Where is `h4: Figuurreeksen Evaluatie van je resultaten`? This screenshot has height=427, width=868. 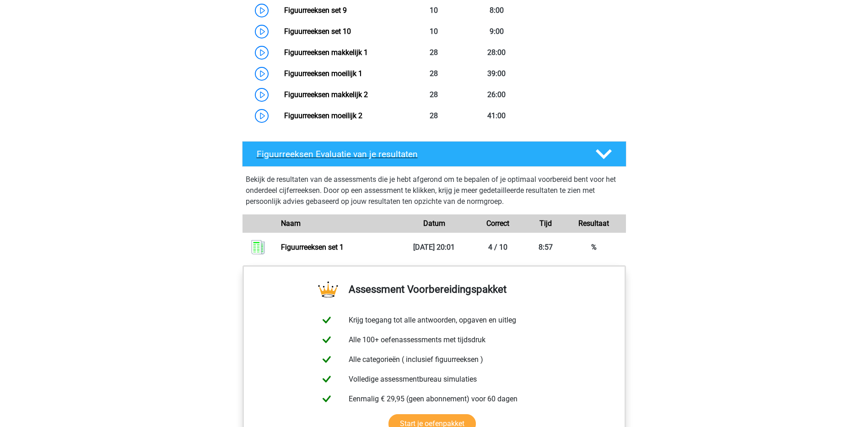
h4: Figuurreeksen Evaluatie van je resultaten is located at coordinates (418, 154).